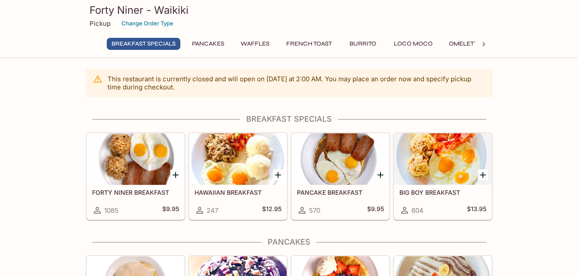 The image size is (578, 276). What do you see at coordinates (100, 23) in the screenshot?
I see `p: Pickup` at bounding box center [100, 23].